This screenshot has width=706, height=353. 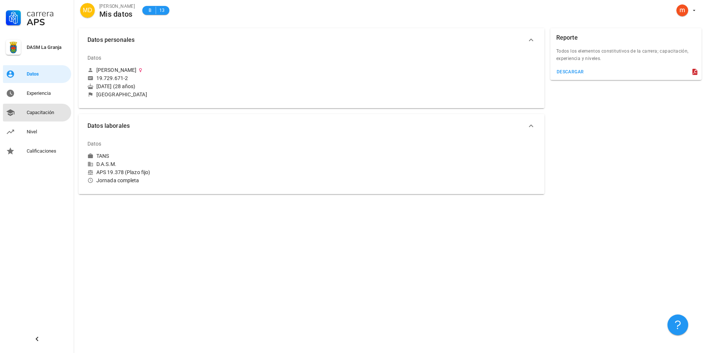 What do you see at coordinates (198, 180) in the screenshot?
I see `div: Jornada completa` at bounding box center [198, 180].